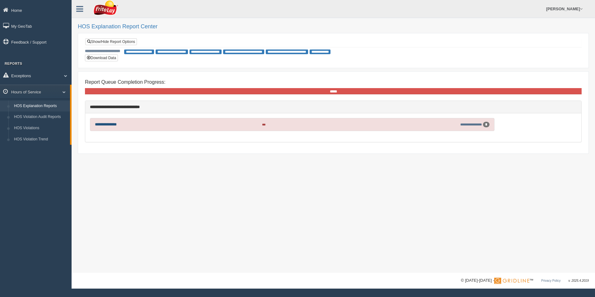  What do you see at coordinates (40, 117) in the screenshot?
I see `a: HOS Violation Audit Reports` at bounding box center [40, 117].